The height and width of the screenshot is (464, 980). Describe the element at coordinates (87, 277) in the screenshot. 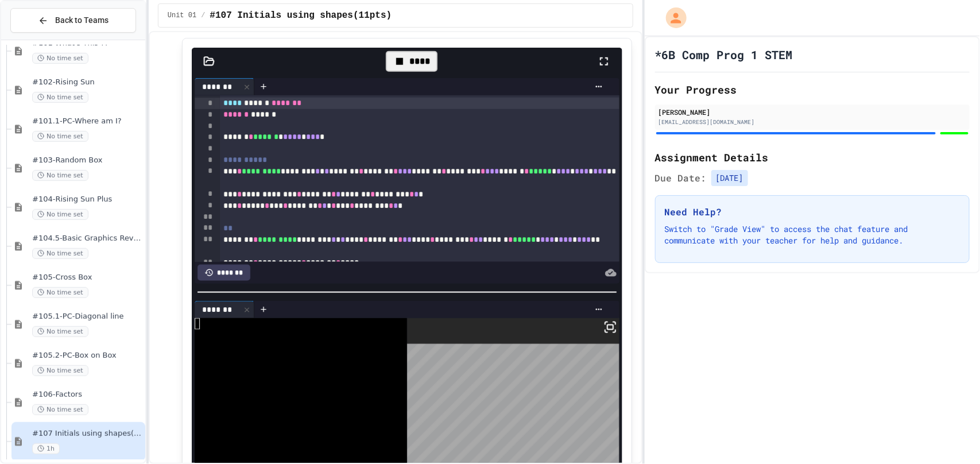

I see `span: #105-Cross Box` at that location.